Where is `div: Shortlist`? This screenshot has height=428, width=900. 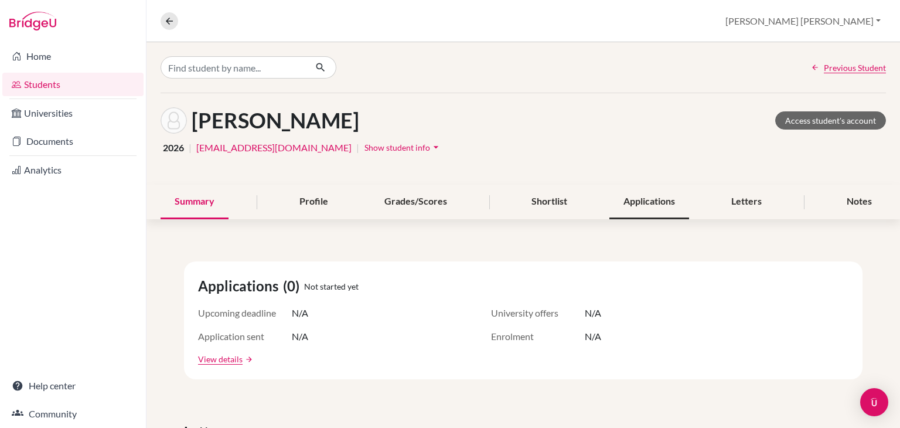 div: Shortlist is located at coordinates (549, 202).